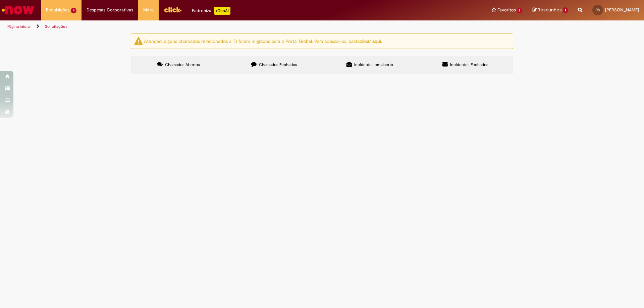  Describe the element at coordinates (469, 65) in the screenshot. I see `span: Incidentes Fechados` at that location.